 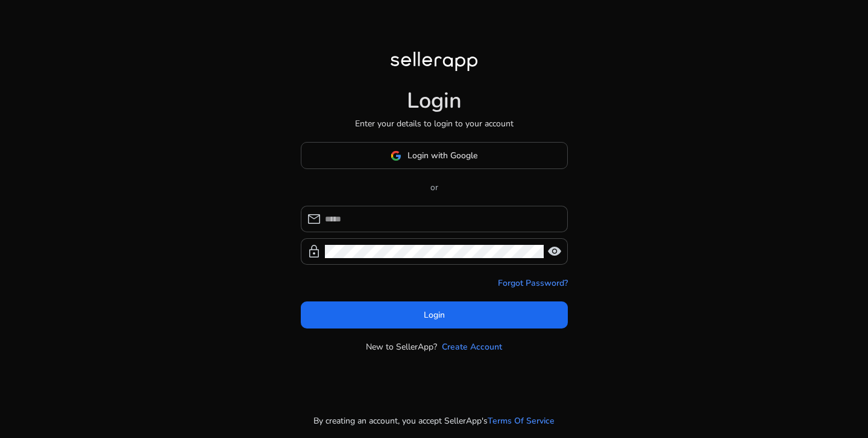 I want to click on a: Forgot Password?, so click(x=533, y=283).